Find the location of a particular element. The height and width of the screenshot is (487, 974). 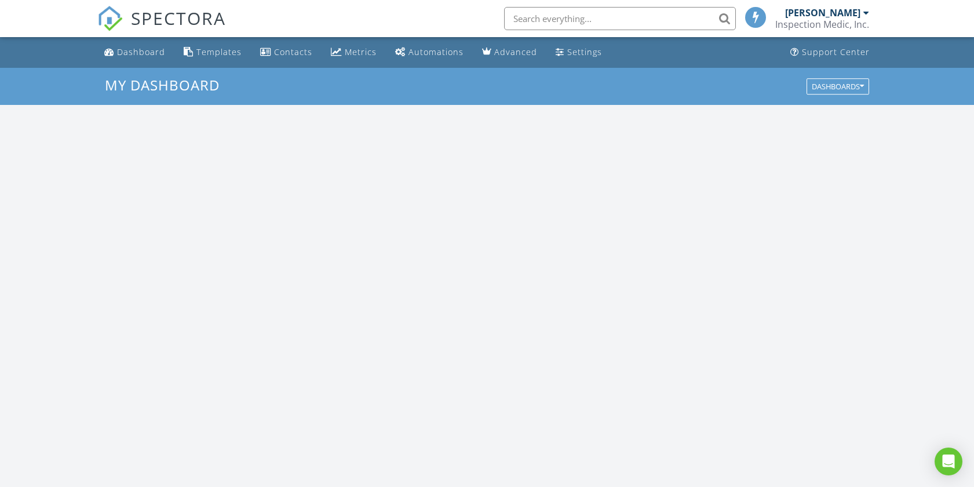

a: Support Center is located at coordinates (830, 52).